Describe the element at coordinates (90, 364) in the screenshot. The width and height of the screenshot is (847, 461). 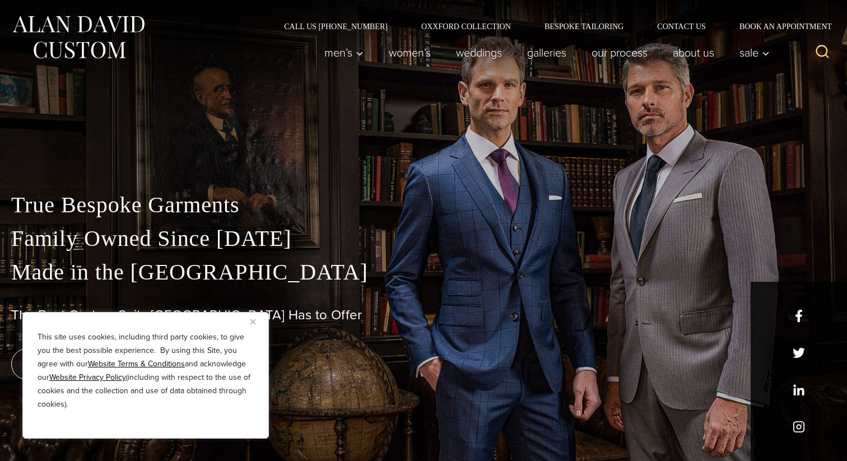
I see `a: book an appointment` at that location.